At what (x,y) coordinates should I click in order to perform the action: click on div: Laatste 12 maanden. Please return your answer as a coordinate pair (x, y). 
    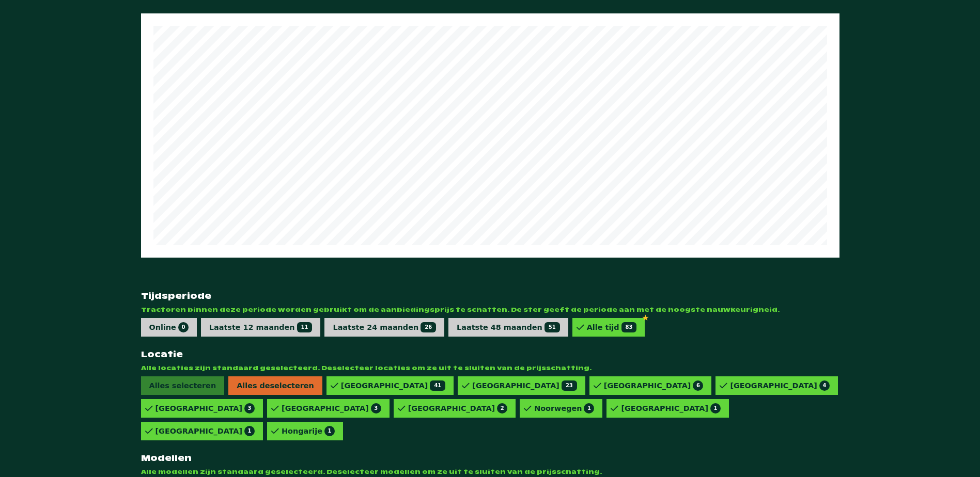
    Looking at the image, I should click on (261, 327).